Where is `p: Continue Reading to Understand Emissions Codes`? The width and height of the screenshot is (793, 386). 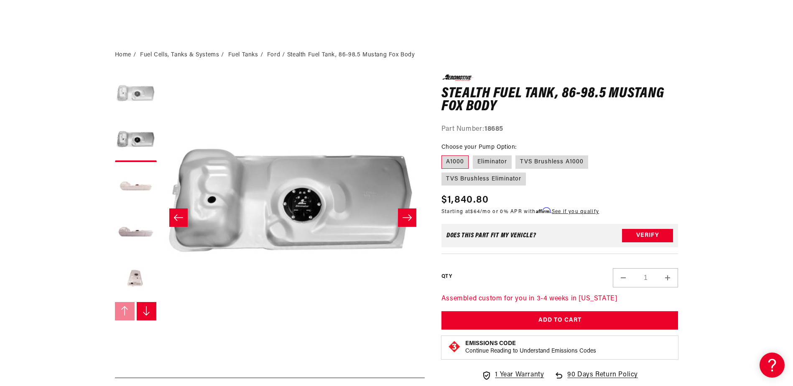 p: Continue Reading to Understand Emissions Codes is located at coordinates (531, 352).